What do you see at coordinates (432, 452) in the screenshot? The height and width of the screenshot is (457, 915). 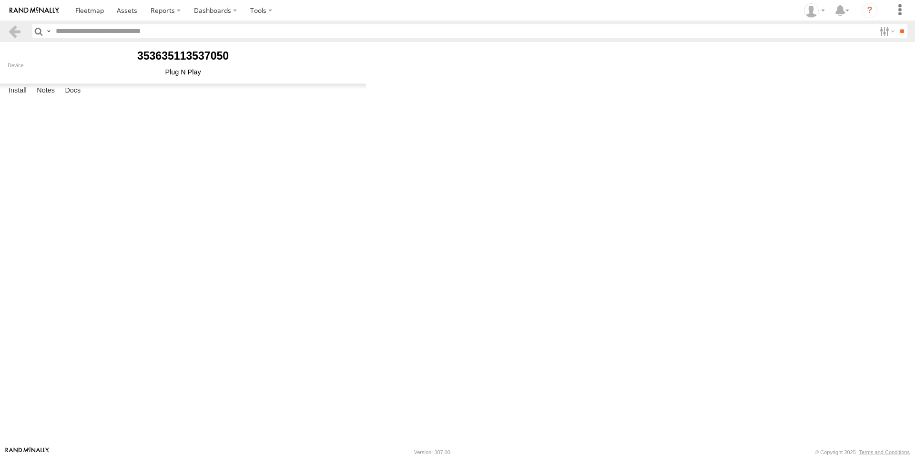 I see `div: Version: 307.00` at bounding box center [432, 452].